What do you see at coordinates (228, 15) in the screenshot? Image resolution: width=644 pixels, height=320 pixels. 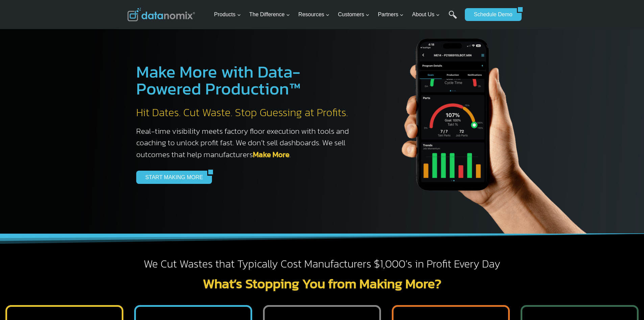 I see `span: Products` at bounding box center [228, 15].